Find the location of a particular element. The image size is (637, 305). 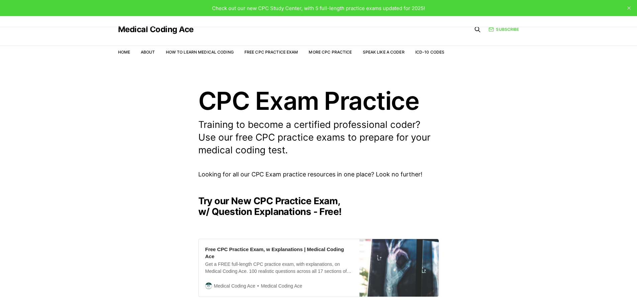

a: Speak Like a Coder is located at coordinates (384, 52).